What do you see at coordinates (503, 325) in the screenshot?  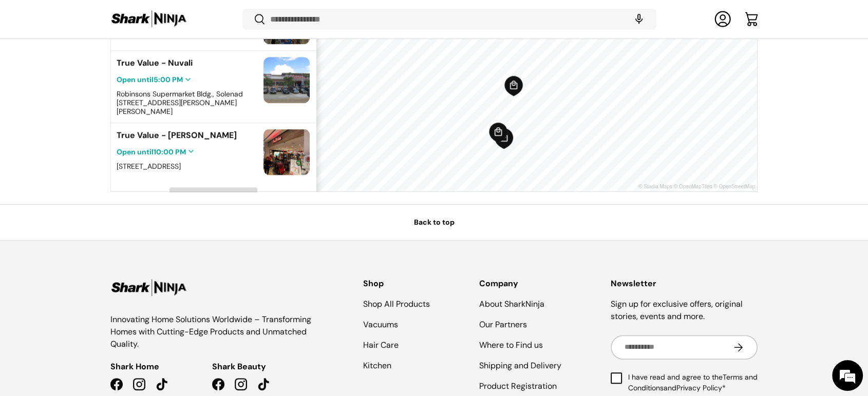 I see `a: Our Partners` at bounding box center [503, 325].